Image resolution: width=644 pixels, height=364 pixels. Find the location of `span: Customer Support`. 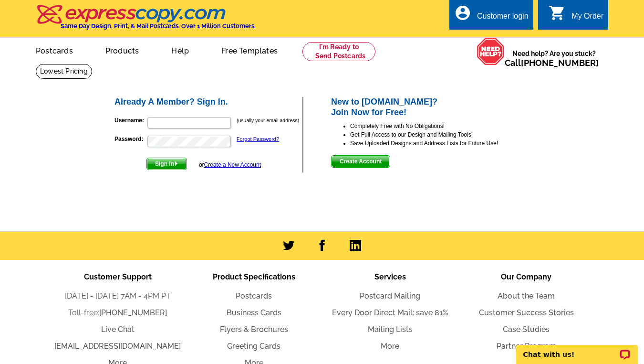

span: Customer Support is located at coordinates (118, 276).